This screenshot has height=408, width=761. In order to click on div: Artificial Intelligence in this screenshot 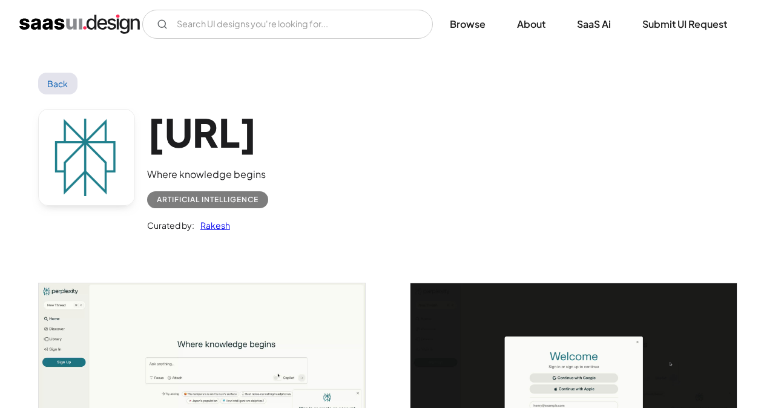, I will do `click(208, 200)`.